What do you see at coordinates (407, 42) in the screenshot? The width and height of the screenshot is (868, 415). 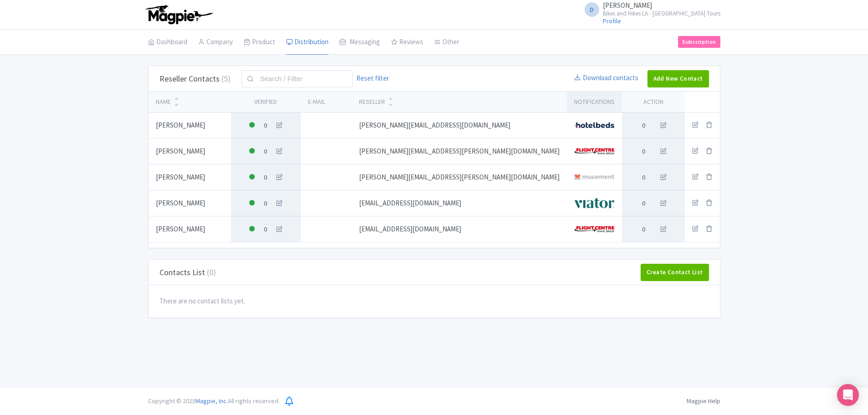 I see `a: Reviews` at bounding box center [407, 42].